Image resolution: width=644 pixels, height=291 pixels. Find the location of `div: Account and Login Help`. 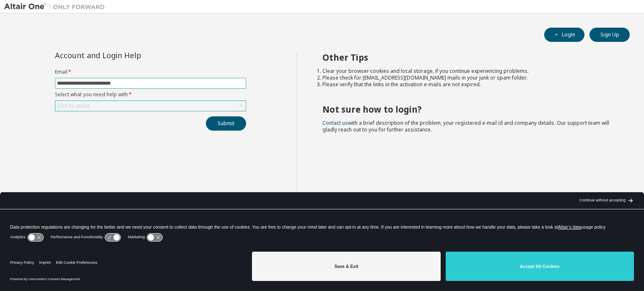

div: Account and Login Help is located at coordinates (131, 55).